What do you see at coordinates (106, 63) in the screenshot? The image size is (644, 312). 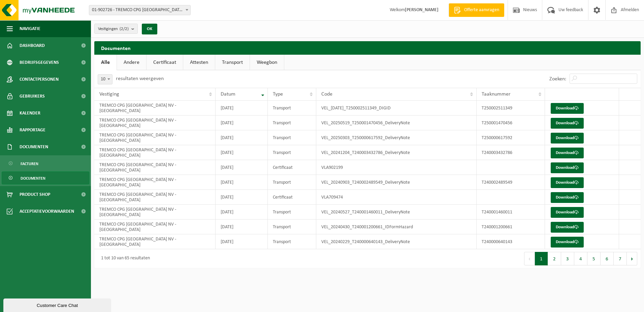 I see `a: Alle` at bounding box center [106, 63].